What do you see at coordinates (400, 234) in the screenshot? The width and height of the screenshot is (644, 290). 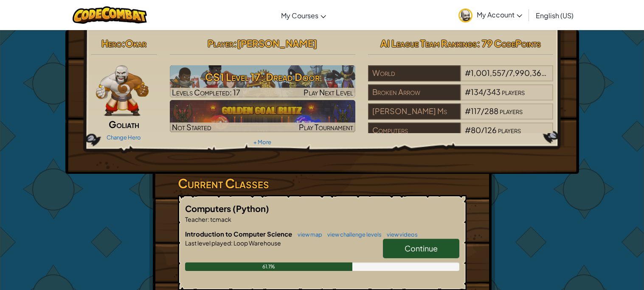 I see `a: view videos` at bounding box center [400, 234].